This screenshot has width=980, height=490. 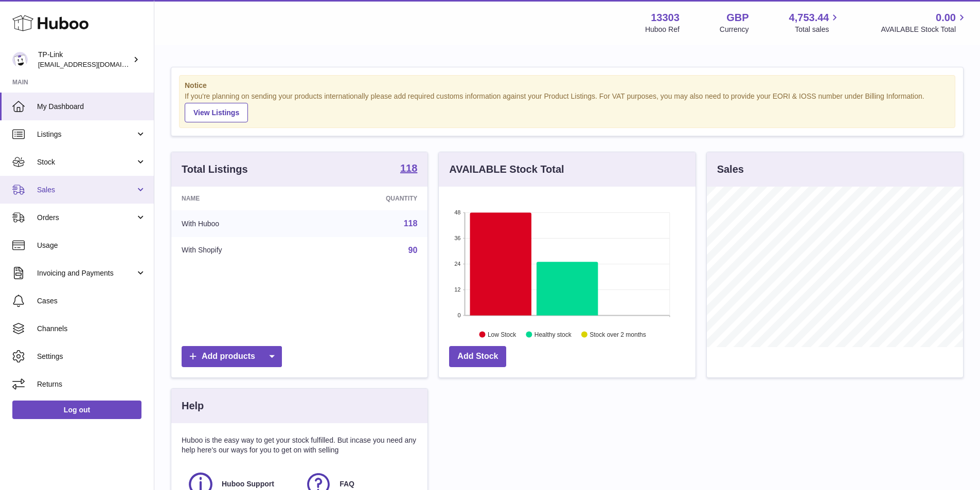 I want to click on strong: 13303, so click(x=665, y=18).